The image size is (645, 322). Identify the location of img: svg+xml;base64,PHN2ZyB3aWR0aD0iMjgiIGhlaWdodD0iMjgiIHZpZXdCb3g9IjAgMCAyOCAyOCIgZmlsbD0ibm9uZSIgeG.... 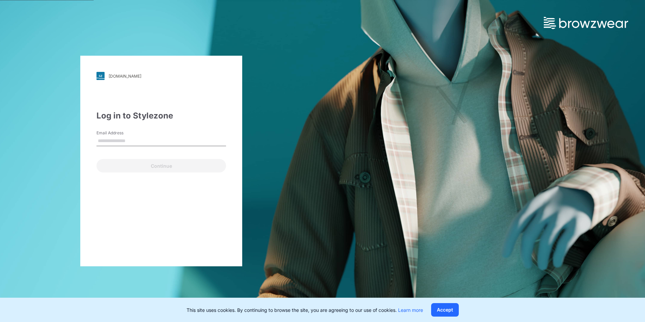
(100, 76).